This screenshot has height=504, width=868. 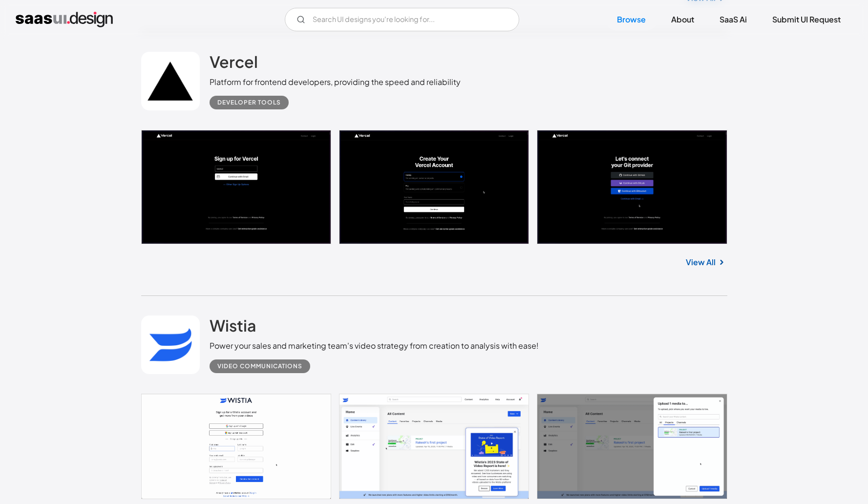 What do you see at coordinates (374, 346) in the screenshot?
I see `div: Power your sales and marketing team's video strategy from creation to analysis with ease!` at bounding box center [374, 346].